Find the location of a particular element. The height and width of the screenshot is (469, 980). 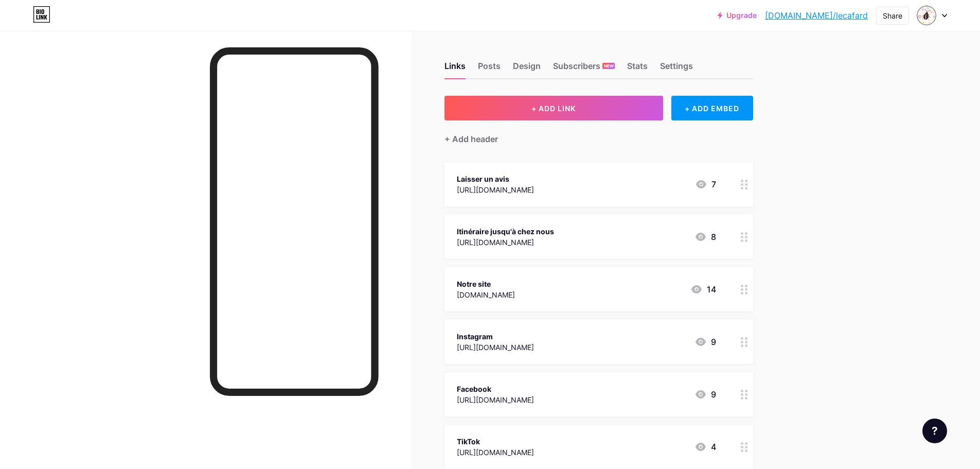

div: Laisser un avis is located at coordinates (495, 178).